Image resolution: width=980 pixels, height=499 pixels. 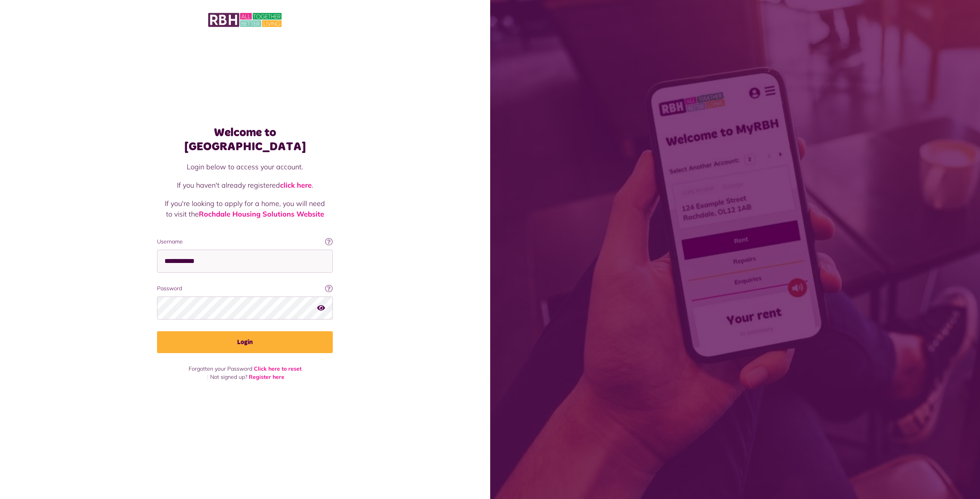 What do you see at coordinates (245, 20) in the screenshot?
I see `img: MyRBH` at bounding box center [245, 20].